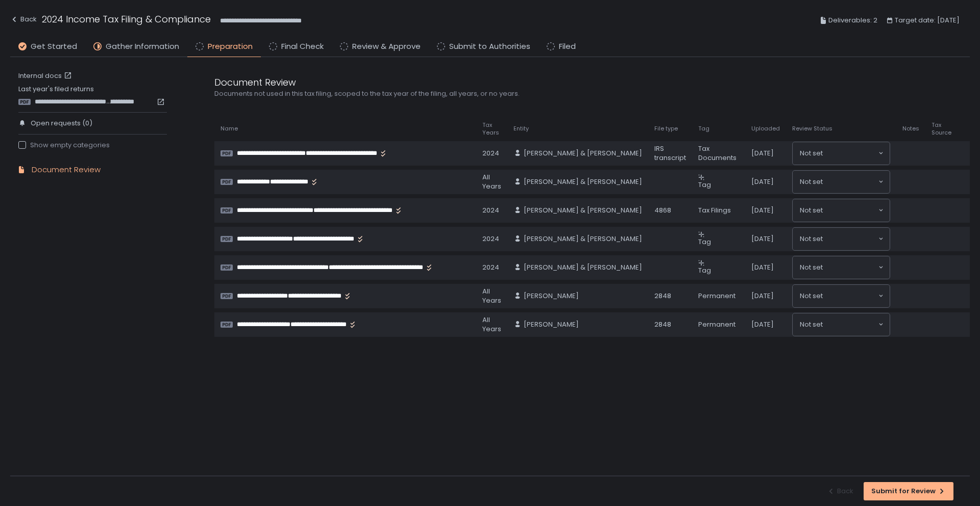  I want to click on span: Open requests (0), so click(61, 124).